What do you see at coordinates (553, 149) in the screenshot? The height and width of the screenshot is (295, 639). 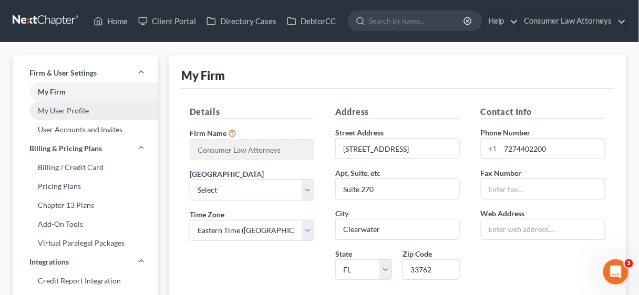 I see `input: Enter phone...` at bounding box center [553, 149].